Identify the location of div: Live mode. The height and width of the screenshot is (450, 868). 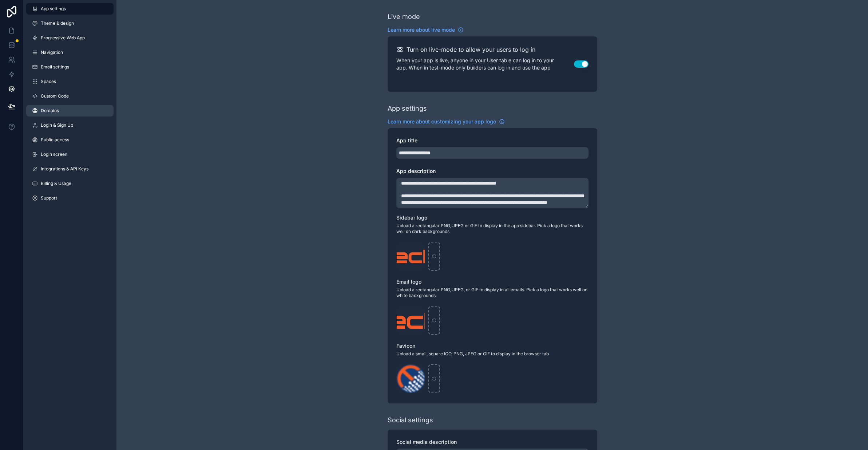
(404, 17).